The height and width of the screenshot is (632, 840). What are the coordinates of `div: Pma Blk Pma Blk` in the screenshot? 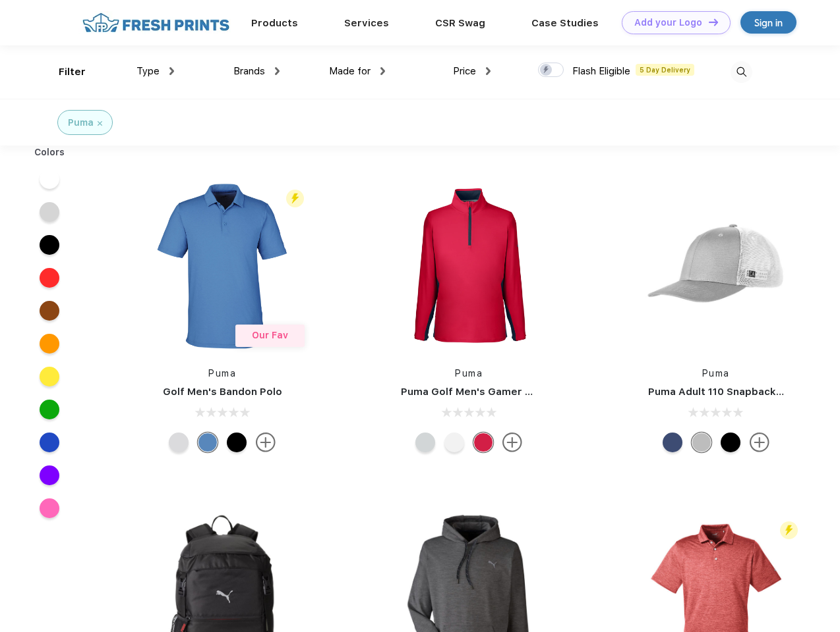 It's located at (730, 442).